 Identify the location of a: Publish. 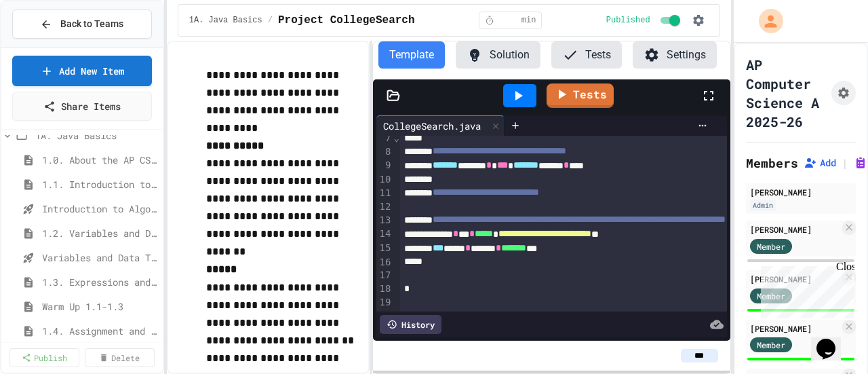
(44, 358).